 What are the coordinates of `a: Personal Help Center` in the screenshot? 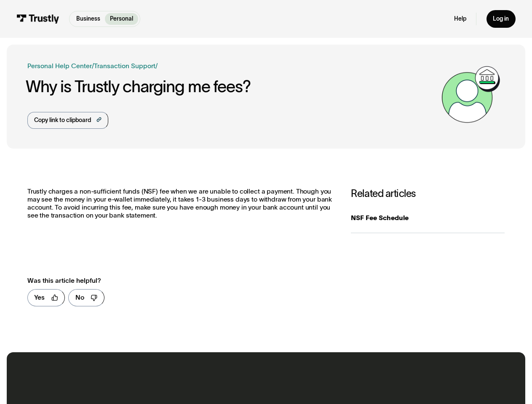 It's located at (59, 66).